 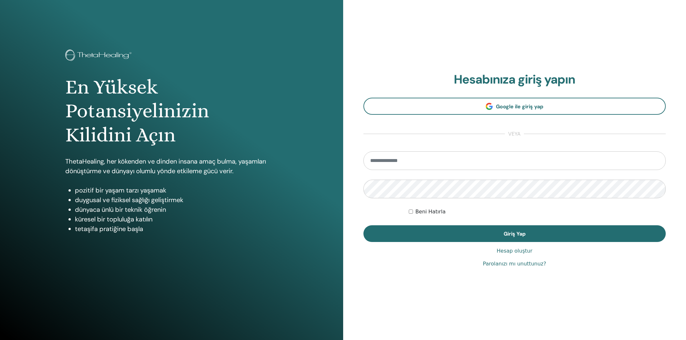 What do you see at coordinates (176, 190) in the screenshot?
I see `li: pozitif bir yaşam tarzı yaşamak` at bounding box center [176, 190].